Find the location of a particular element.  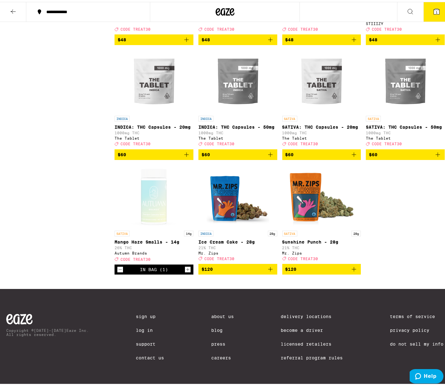

a: Open page for Mango Haze Smalls - 14g from Autumn Brands is located at coordinates (154, 213).